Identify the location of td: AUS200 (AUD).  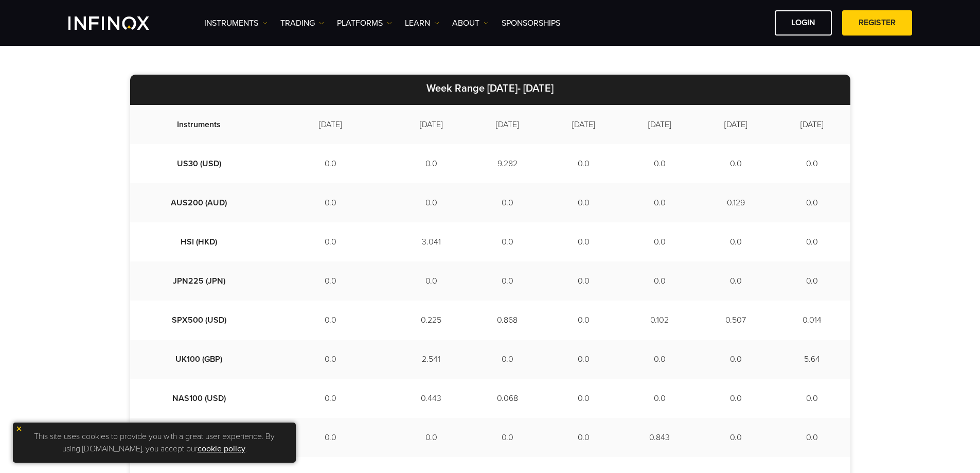
(199, 203).